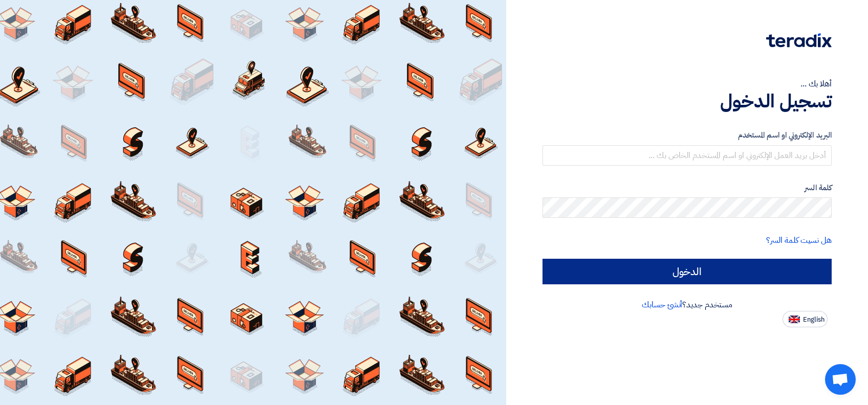  What do you see at coordinates (799, 41) in the screenshot?
I see `img: Teradix logo` at bounding box center [799, 41].